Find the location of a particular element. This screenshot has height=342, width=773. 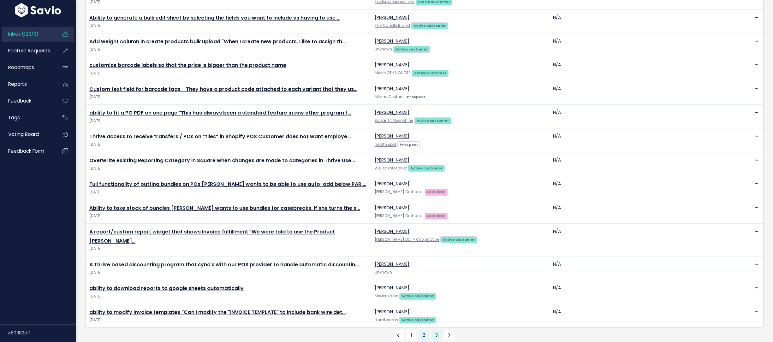

span: Voting Board is located at coordinates (23, 134).